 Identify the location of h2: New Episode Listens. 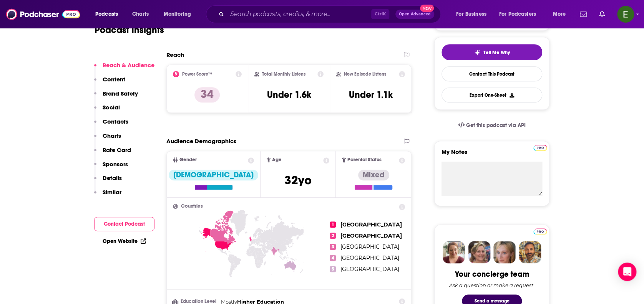
(365, 74).